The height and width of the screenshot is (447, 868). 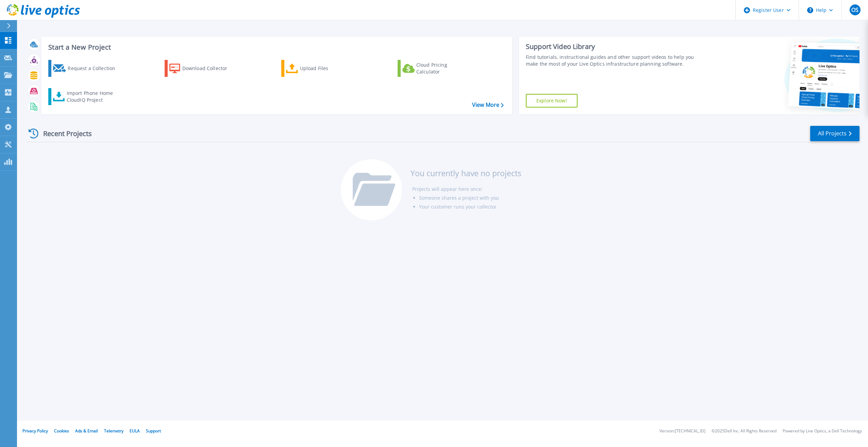 I want to click on li: © 2025 Dell Inc. All Rights Reserved, so click(x=744, y=431).